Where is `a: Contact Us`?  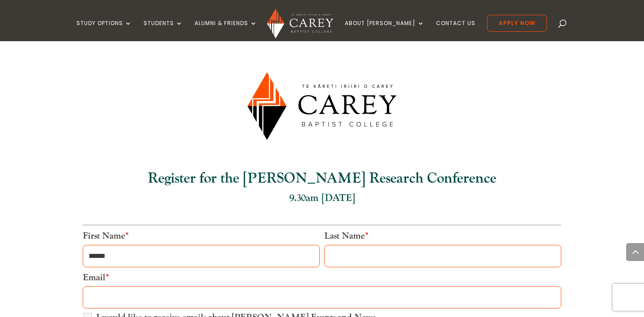
a: Contact Us is located at coordinates (456, 30).